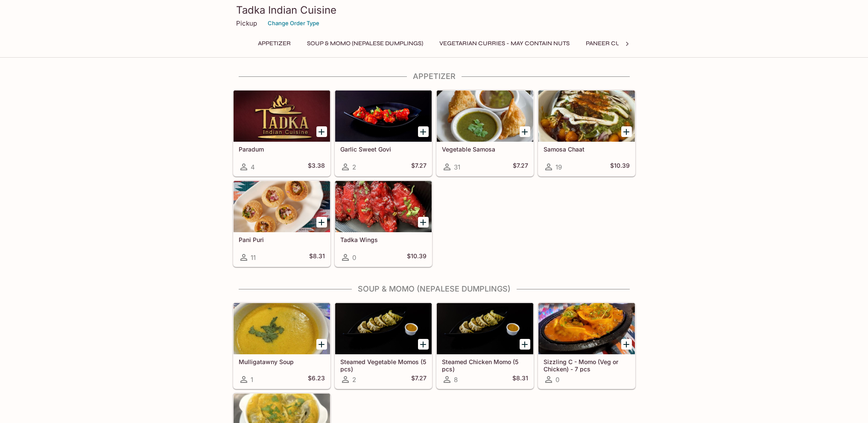 This screenshot has width=868, height=423. What do you see at coordinates (434, 77) in the screenshot?
I see `h4: Appetizer` at bounding box center [434, 77].